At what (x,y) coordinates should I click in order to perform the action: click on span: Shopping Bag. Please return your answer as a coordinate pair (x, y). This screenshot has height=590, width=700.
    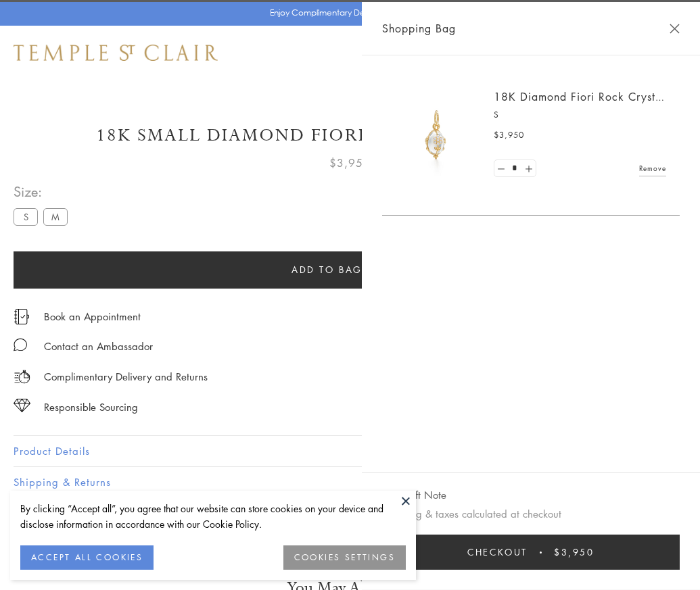
    Looking at the image, I should click on (419, 28).